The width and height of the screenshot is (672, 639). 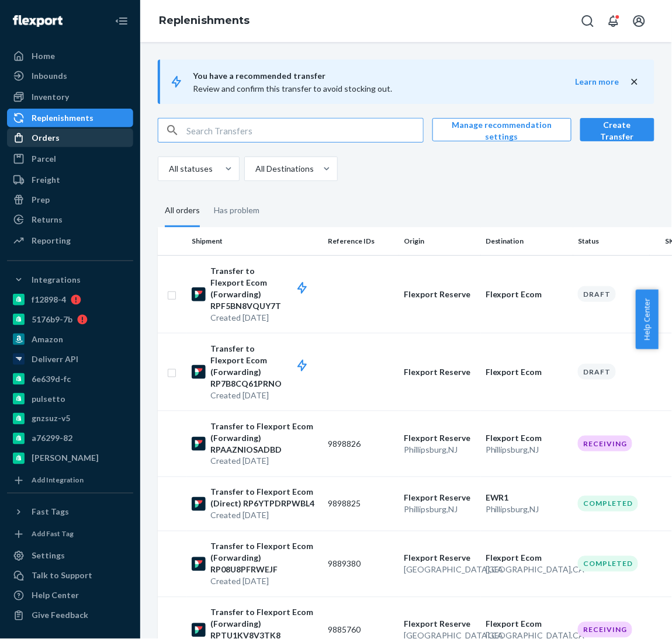 What do you see at coordinates (55, 596) in the screenshot?
I see `div: Help Center` at bounding box center [55, 596].